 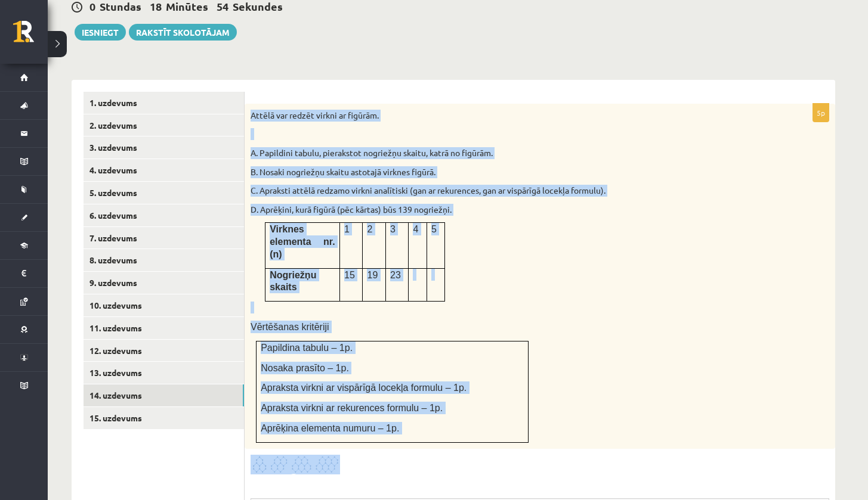 I want to click on a: Rakstīt skolotājam, so click(x=183, y=32).